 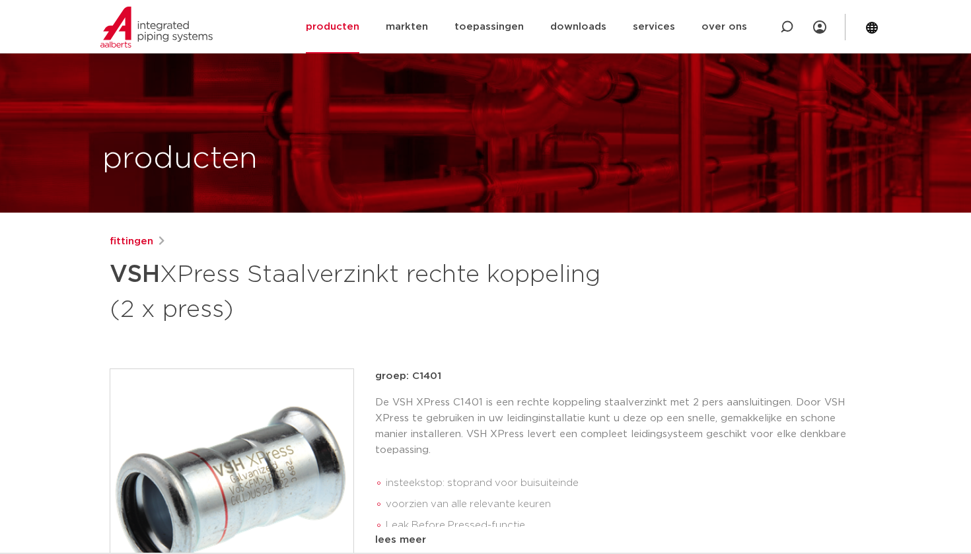 I want to click on p: De VSH XPress C1401 is een rechte koppeling staalverzinkt met 2 pers aansluitingen. Door VSH XPre..., so click(x=618, y=426).